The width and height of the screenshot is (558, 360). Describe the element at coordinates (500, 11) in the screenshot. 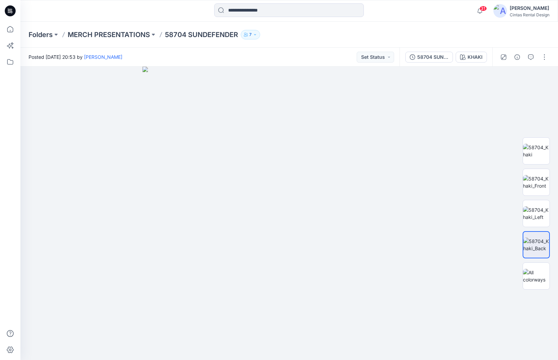

I see `img: avatar` at that location.